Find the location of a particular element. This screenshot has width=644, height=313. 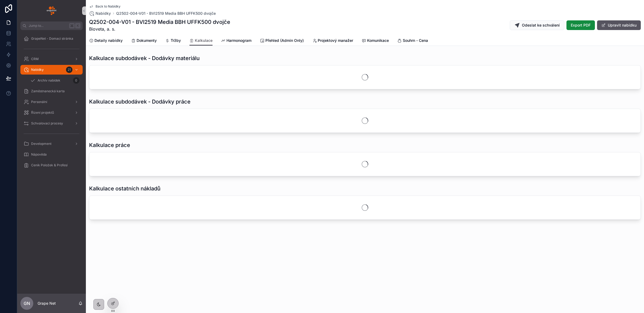

a: Komunikace is located at coordinates (375, 41).